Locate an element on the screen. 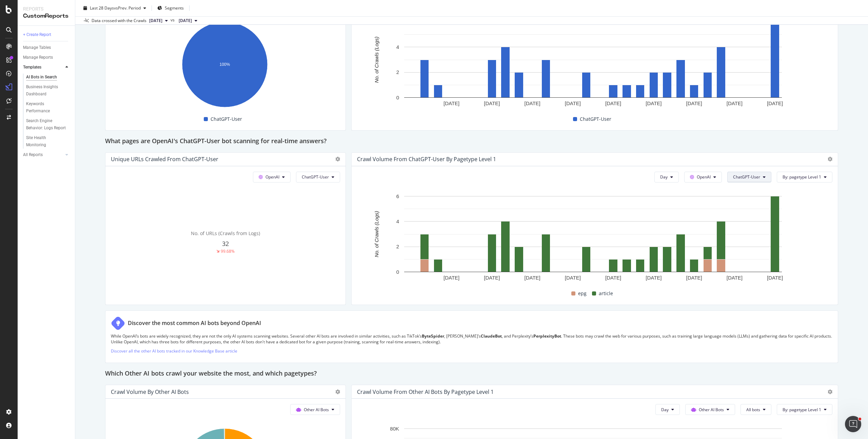  div: Discover the most common AI bots beyond OpenAIWhile OpenAI’s bots are widely recognized, they are... is located at coordinates (471, 336).